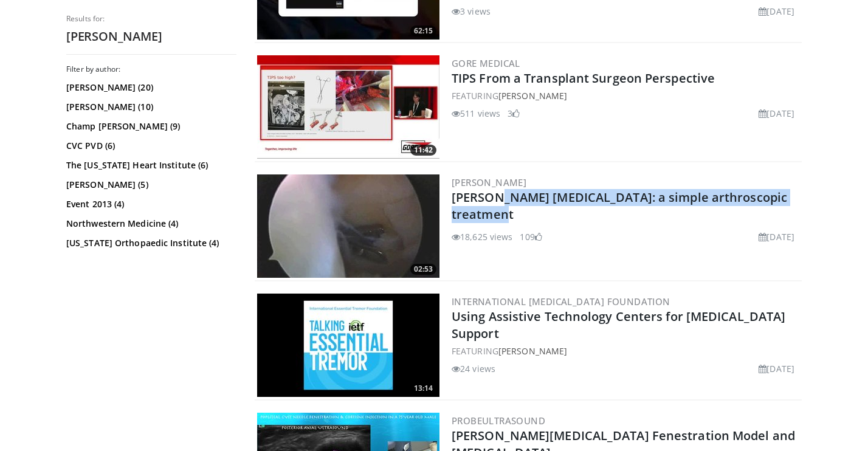 This screenshot has height=451, width=868. I want to click on span: 62:15, so click(423, 31).